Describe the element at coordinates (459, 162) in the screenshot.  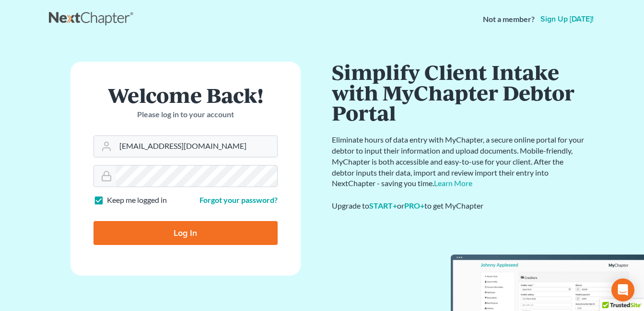
I see `p: Eliminate hours of data entry with MyChapter, a secure online portal for your debtor to input the...` at that location.